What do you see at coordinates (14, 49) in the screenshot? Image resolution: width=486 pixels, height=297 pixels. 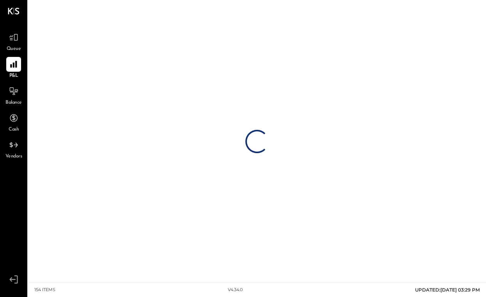 I see `span: Queue` at bounding box center [14, 49].